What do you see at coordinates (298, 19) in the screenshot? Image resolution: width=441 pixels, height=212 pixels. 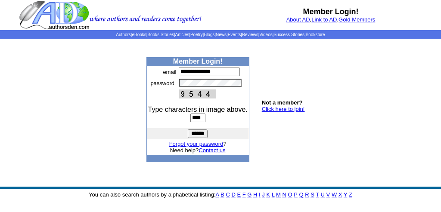 I see `a: About AD` at bounding box center [298, 19].